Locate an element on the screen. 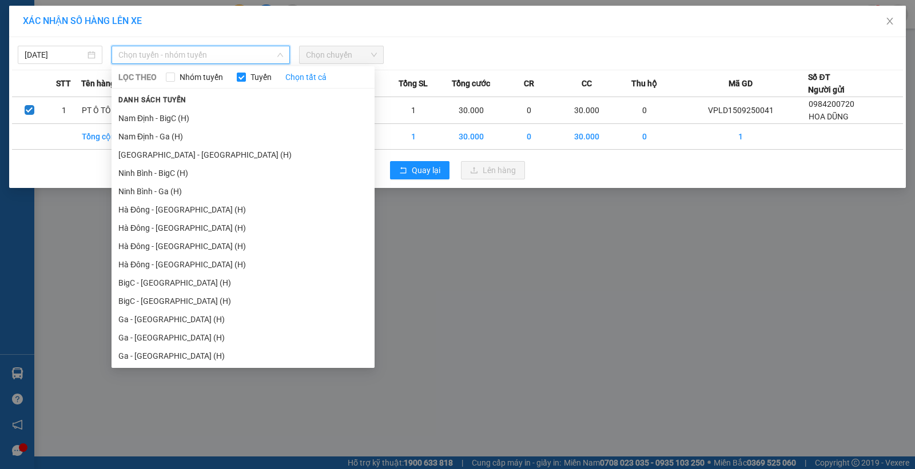 Image resolution: width=915 pixels, height=469 pixels. span: rollback is located at coordinates (403, 171).